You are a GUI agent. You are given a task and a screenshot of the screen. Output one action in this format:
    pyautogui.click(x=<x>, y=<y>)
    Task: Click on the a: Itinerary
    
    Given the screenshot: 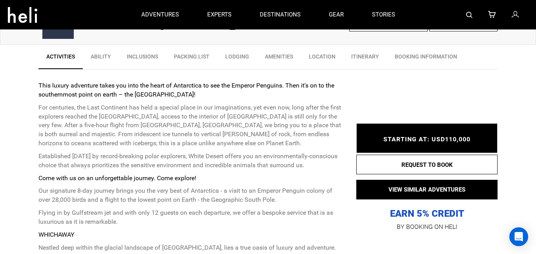 What is the action you would take?
    pyautogui.click(x=365, y=58)
    